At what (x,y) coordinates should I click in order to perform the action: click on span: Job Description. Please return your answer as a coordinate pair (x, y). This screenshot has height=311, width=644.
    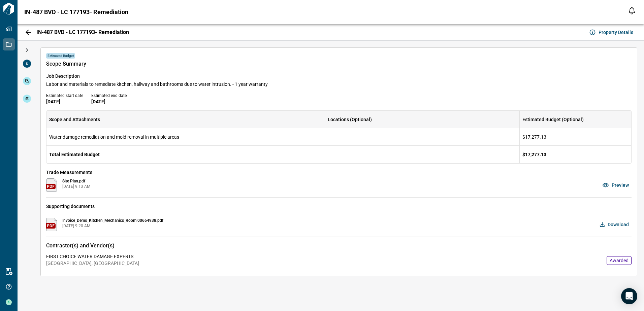
    Looking at the image, I should click on (339, 76).